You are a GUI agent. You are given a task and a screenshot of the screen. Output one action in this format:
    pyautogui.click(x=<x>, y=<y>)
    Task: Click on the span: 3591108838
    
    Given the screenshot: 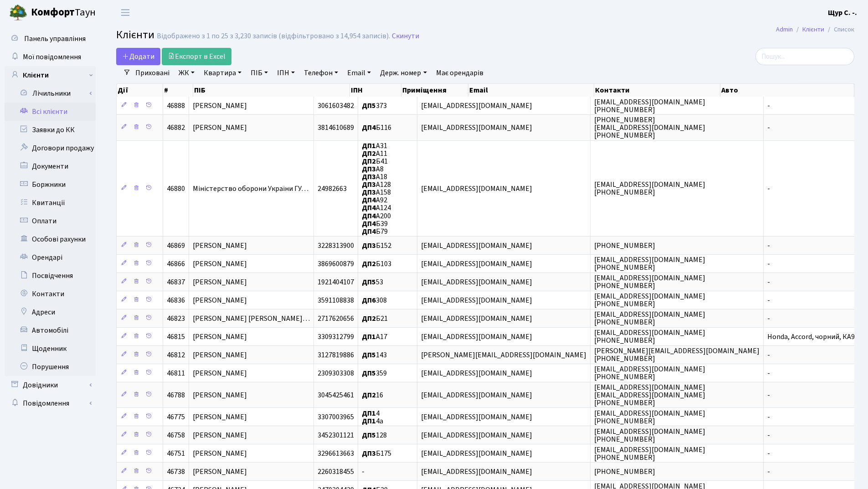 What is the action you would take?
    pyautogui.click(x=336, y=301)
    